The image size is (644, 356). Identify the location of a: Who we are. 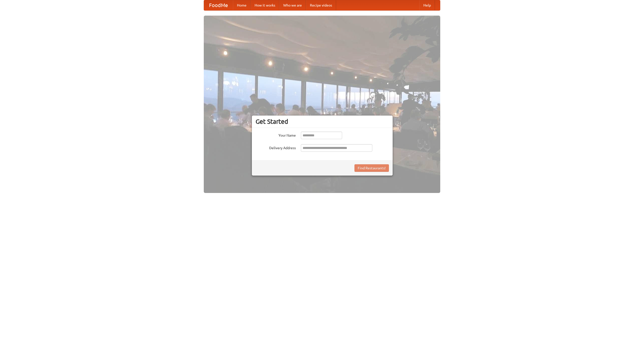
(293, 5).